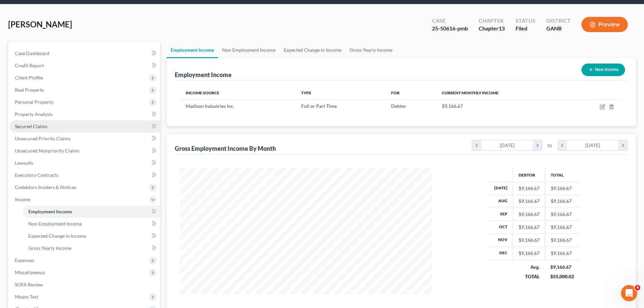  What do you see at coordinates (42, 138) in the screenshot?
I see `span: Unsecured Priority Claims` at bounding box center [42, 138].